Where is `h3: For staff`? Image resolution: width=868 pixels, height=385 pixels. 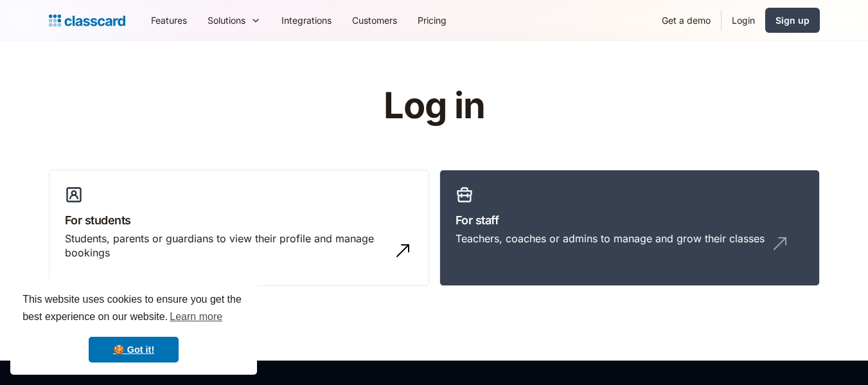 h3: For staff is located at coordinates (629, 220).